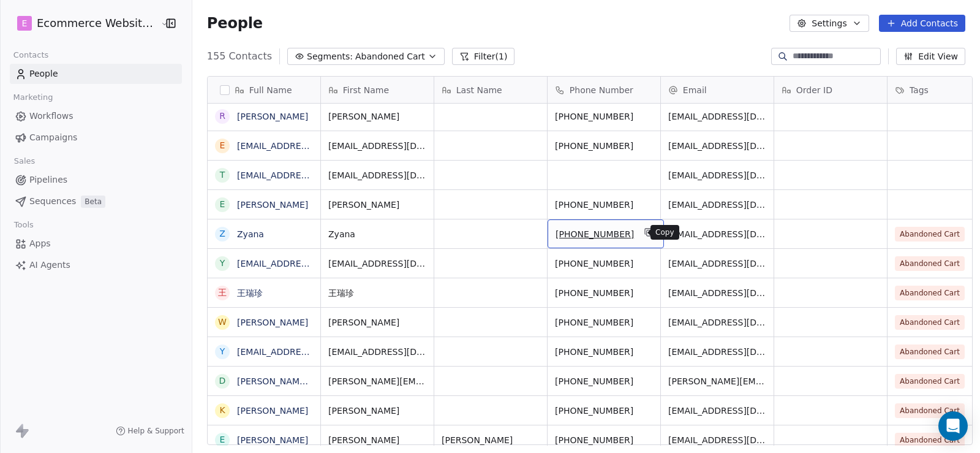  I want to click on div: Last Name, so click(491, 89).